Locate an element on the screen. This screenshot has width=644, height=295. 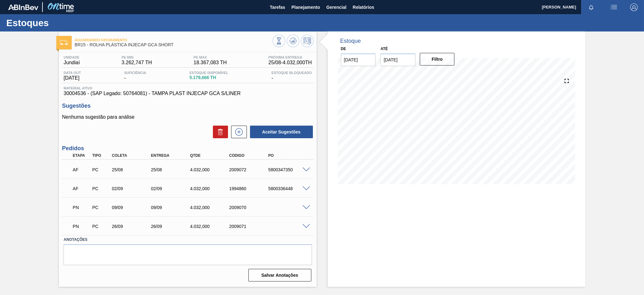
button: Atualizar Gráfico is located at coordinates (293, 41).